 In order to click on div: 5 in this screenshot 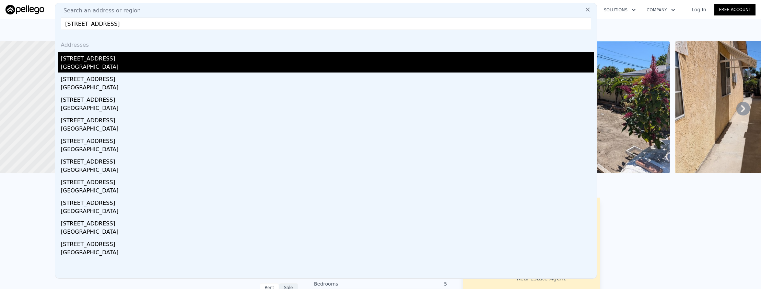, I will do `click(414, 283)`.